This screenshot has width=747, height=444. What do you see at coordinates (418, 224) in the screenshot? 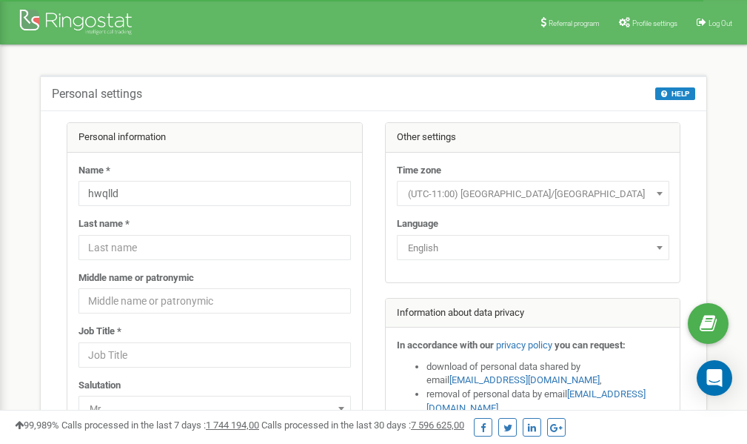
I see `label: Language` at bounding box center [418, 224].